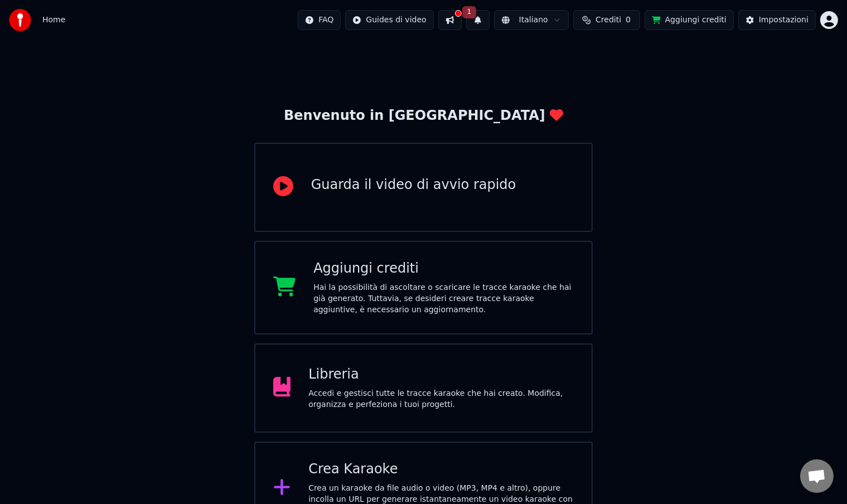 Image resolution: width=847 pixels, height=504 pixels. What do you see at coordinates (628, 20) in the screenshot?
I see `span: 0` at bounding box center [628, 20].